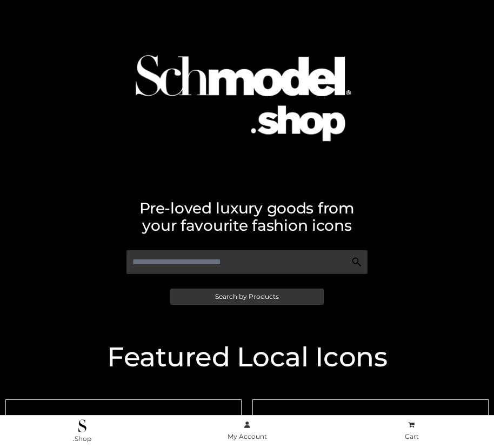  I want to click on a: My Account, so click(247, 431).